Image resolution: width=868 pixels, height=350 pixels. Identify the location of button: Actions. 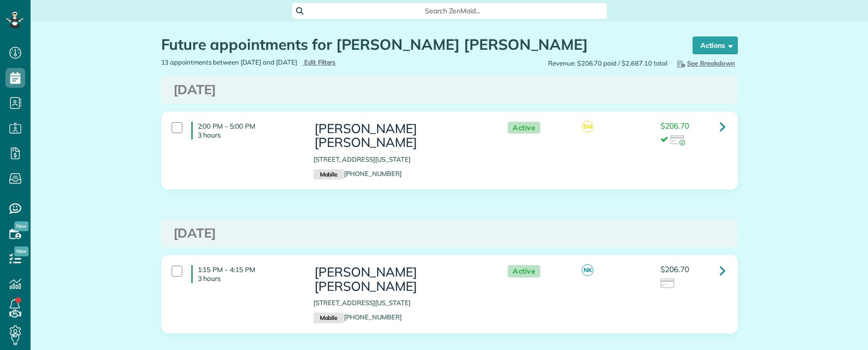
(715, 45).